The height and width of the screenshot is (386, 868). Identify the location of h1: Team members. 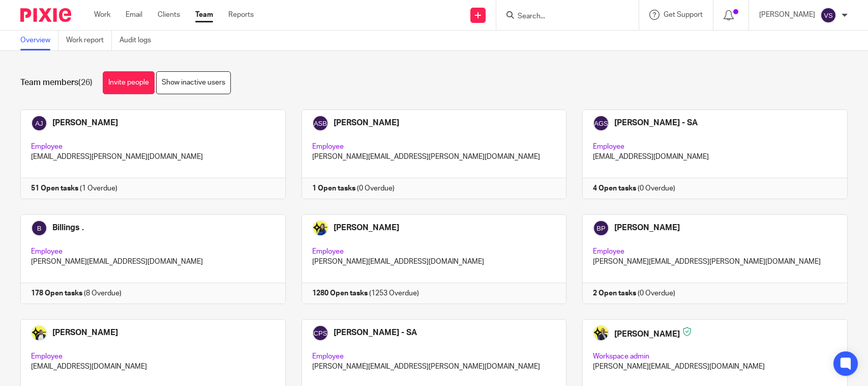
(56, 83).